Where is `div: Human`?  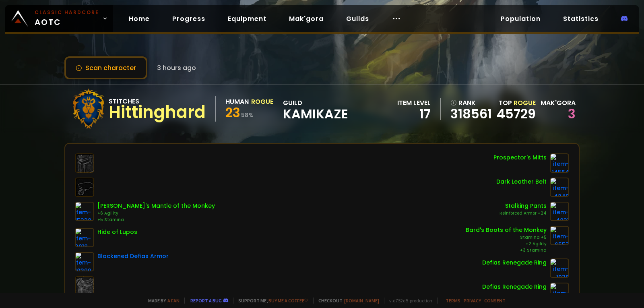 div: Human is located at coordinates (237, 101).